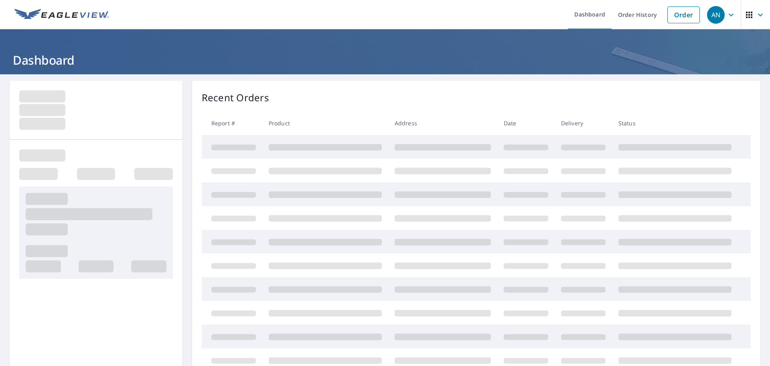  Describe the element at coordinates (675, 123) in the screenshot. I see `th: Status` at that location.